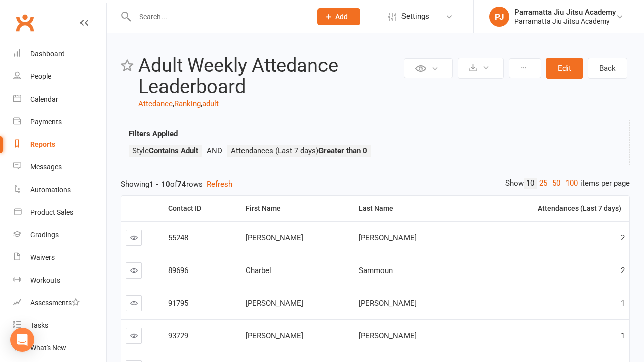 This screenshot has height=362, width=644. Describe the element at coordinates (218, 16) in the screenshot. I see `input: Search...` at that location.